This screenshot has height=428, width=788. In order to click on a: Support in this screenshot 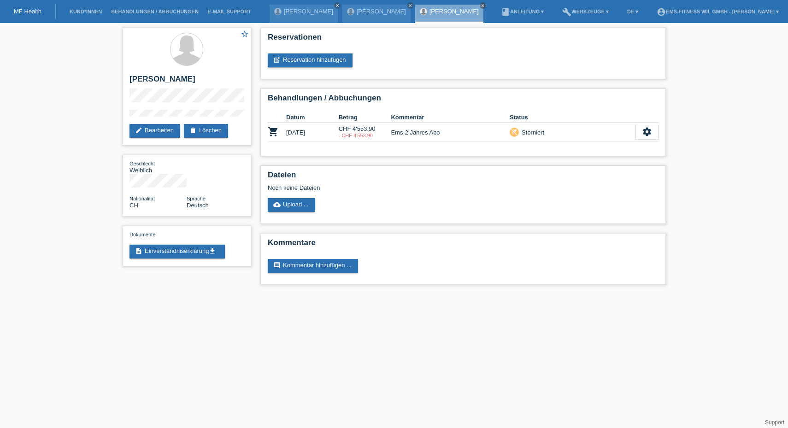, I will do `click(774, 422)`.